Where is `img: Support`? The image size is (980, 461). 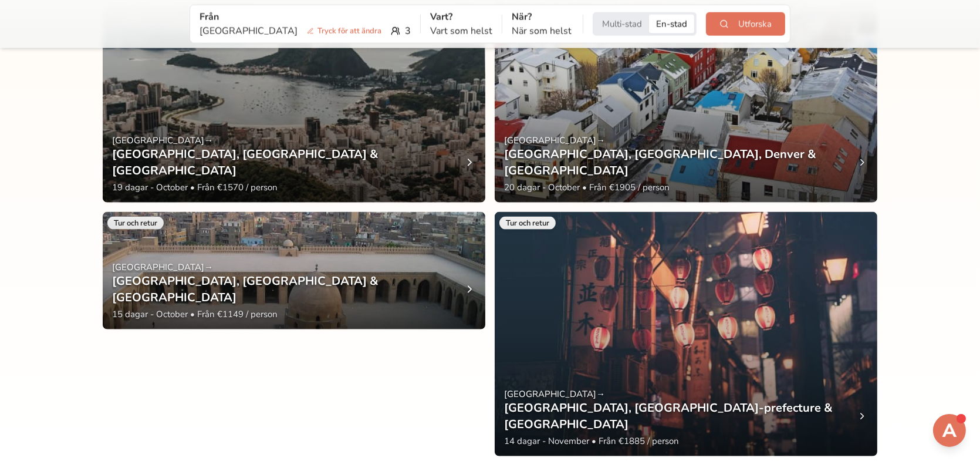 img: Support is located at coordinates (949, 430).